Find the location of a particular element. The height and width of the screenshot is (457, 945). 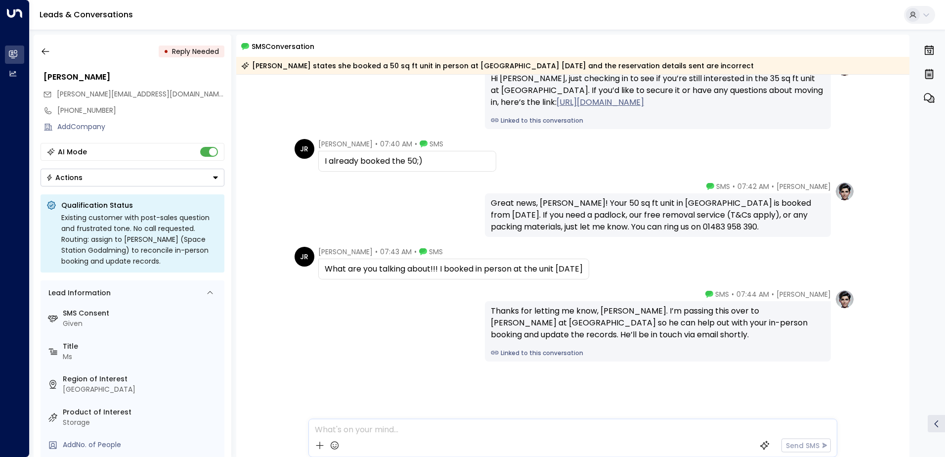

label: SMS Consent is located at coordinates (141, 313).